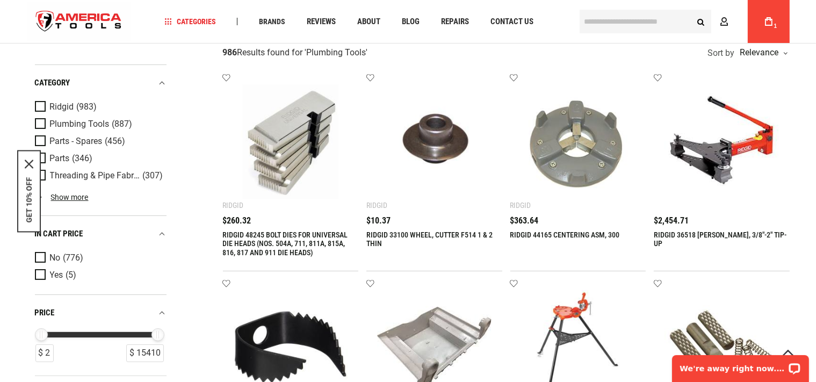 This screenshot has width=816, height=382. Describe the element at coordinates (100, 220) in the screenshot. I see `div: Product Filters` at that location.